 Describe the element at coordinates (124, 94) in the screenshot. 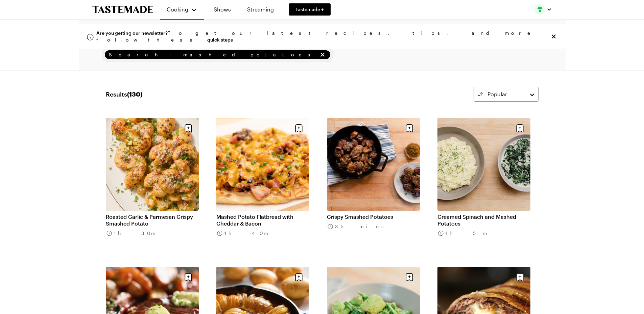

I see `span: Results` at that location.